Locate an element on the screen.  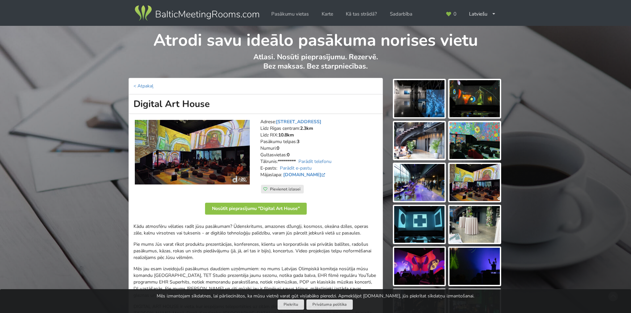
strong: 3 is located at coordinates (298, 141).